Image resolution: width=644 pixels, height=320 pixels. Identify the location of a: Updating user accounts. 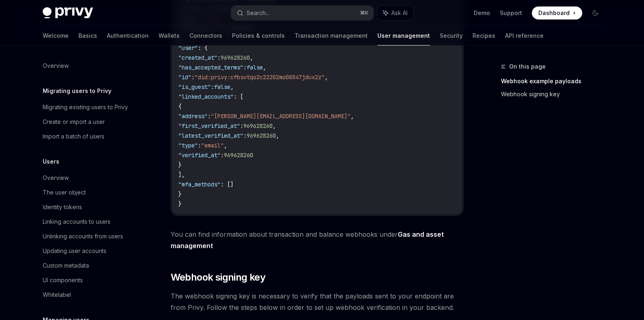
(88, 251).